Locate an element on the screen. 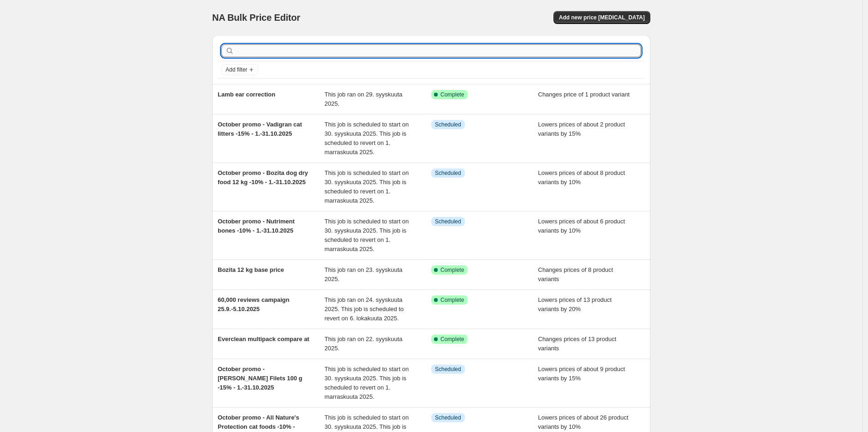 Image resolution: width=868 pixels, height=432 pixels. span: This job ran on 22. syyskuuta 2025. is located at coordinates (363, 343).